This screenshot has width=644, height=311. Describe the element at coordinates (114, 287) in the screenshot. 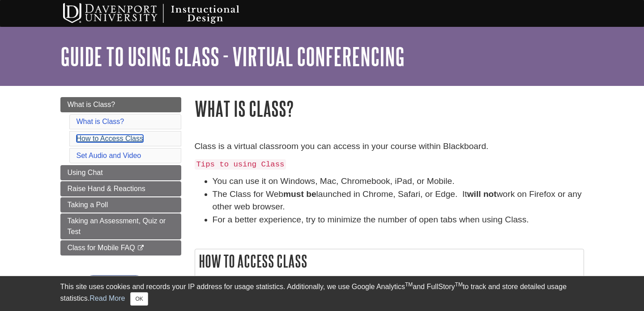

I see `button: En español` at that location.